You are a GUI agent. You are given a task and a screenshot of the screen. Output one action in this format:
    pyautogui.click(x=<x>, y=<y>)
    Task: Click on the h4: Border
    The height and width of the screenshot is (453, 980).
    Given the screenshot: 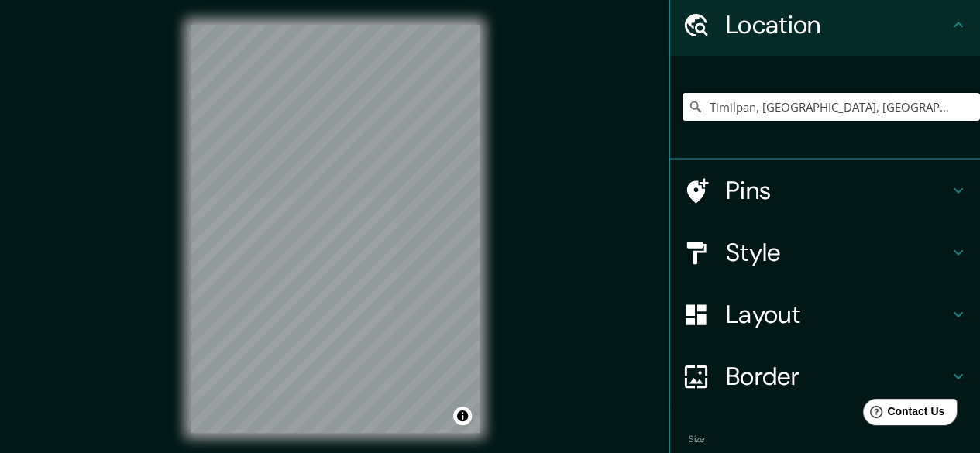 What is the action you would take?
    pyautogui.click(x=837, y=376)
    